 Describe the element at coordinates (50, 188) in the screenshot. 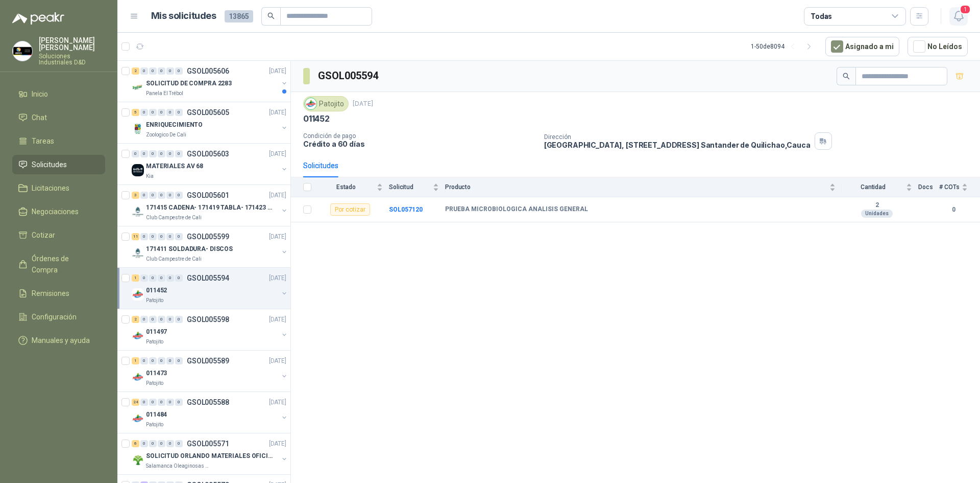

I see `span: Licitaciones` at that location.